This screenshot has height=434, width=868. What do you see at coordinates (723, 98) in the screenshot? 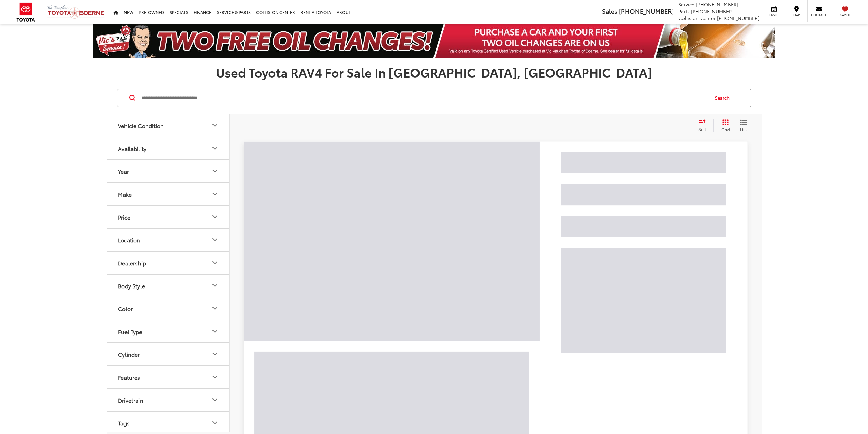
I see `button: Search` at bounding box center [723, 98].